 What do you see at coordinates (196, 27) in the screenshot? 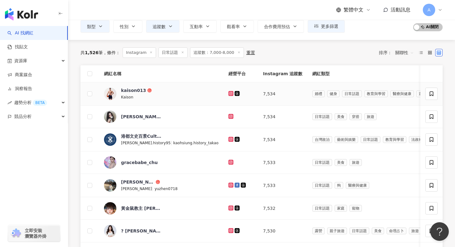
I see `span: 互動率` at bounding box center [196, 27].